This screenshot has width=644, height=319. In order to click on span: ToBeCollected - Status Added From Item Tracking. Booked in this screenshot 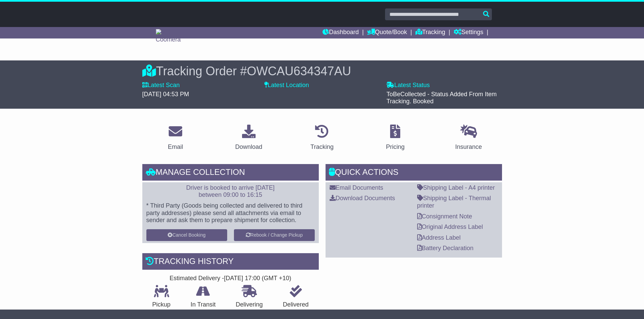, I will do `click(441, 98)`.